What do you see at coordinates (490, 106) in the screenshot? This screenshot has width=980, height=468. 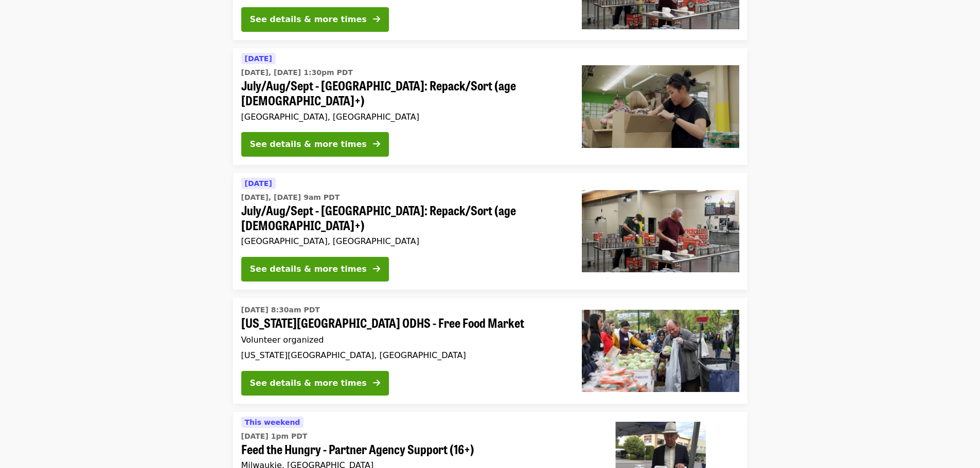 I see `a: See details for "July/Aug/Sept - Portland: Repack/Sort (age 8+)"` at bounding box center [490, 106].